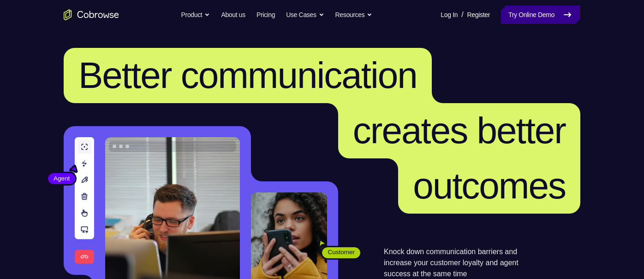 This screenshot has height=279, width=644. Describe the element at coordinates (195, 15) in the screenshot. I see `button: Product` at that location.